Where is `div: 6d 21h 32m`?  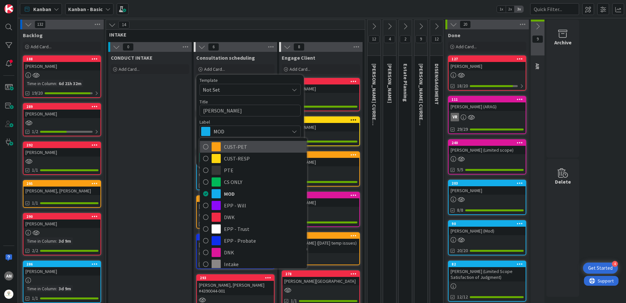
div: 6d 21h 32m is located at coordinates (70, 83).